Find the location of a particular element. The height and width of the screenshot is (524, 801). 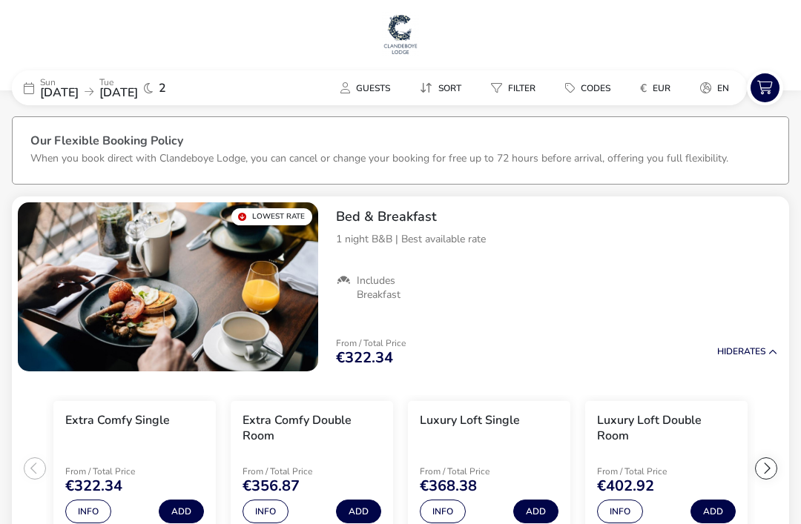

h3: Extra Comfy Single is located at coordinates (117, 420).